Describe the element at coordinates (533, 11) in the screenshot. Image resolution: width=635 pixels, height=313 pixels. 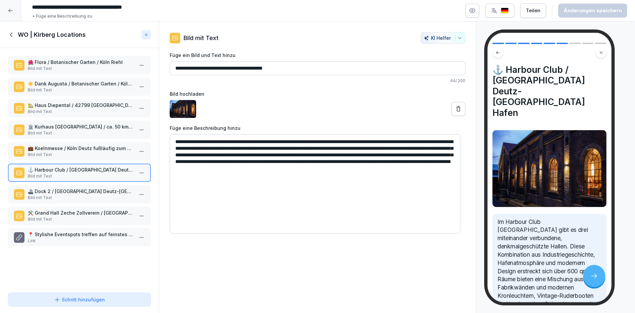
I see `button: Teilen` at that location.